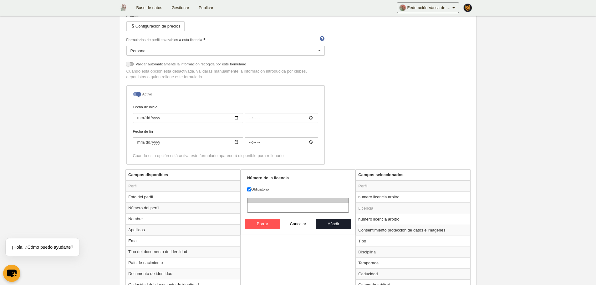 The width and height of the screenshot is (596, 285). I want to click on td: Apellidos, so click(183, 230).